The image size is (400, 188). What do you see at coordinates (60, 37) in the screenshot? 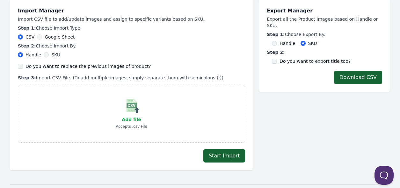
I see `label: Google Sheet` at bounding box center [60, 37].